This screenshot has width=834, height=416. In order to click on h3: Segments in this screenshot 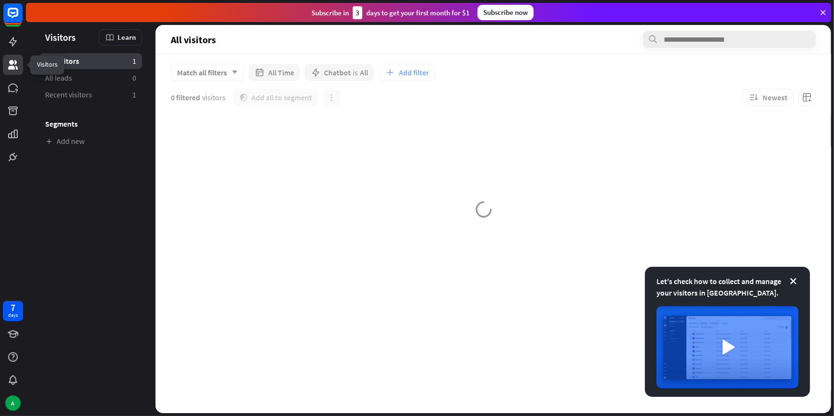, I will do `click(91, 124)`.